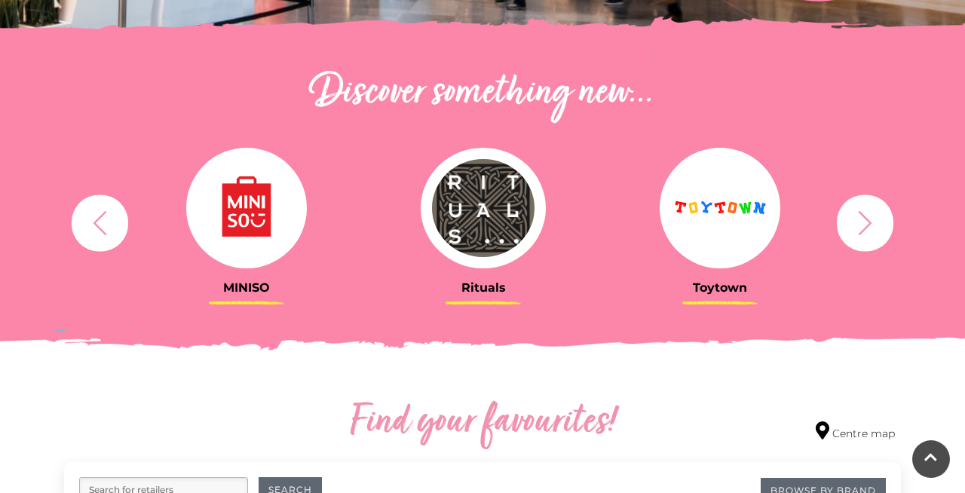 Image resolution: width=965 pixels, height=493 pixels. What do you see at coordinates (483, 287) in the screenshot?
I see `h3: Rituals` at bounding box center [483, 287].